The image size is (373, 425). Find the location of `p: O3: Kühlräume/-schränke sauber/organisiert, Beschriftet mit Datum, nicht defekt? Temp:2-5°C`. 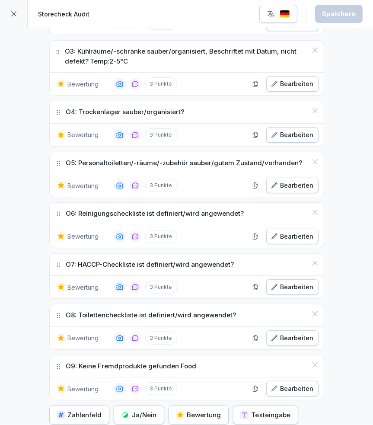

p: O3: Kühlräume/-schränke sauber/organisiert, Beschriftet mit Datum, nicht defekt? Temp:2-5°C is located at coordinates (186, 56).